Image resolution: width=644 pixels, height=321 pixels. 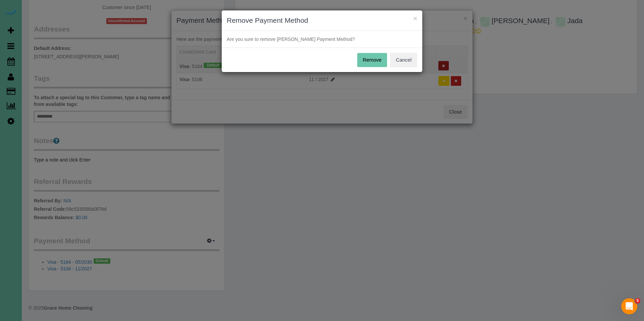 What do you see at coordinates (638, 301) in the screenshot?
I see `span: 5` at bounding box center [638, 301].